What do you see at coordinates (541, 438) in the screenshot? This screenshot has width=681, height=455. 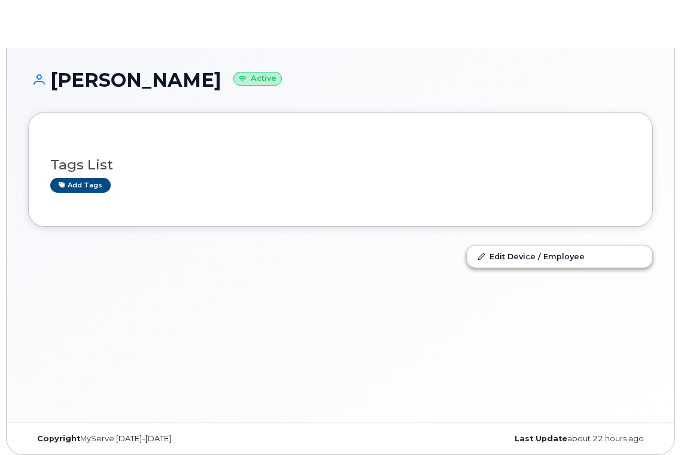 I see `strong: Last Update` at bounding box center [541, 438].